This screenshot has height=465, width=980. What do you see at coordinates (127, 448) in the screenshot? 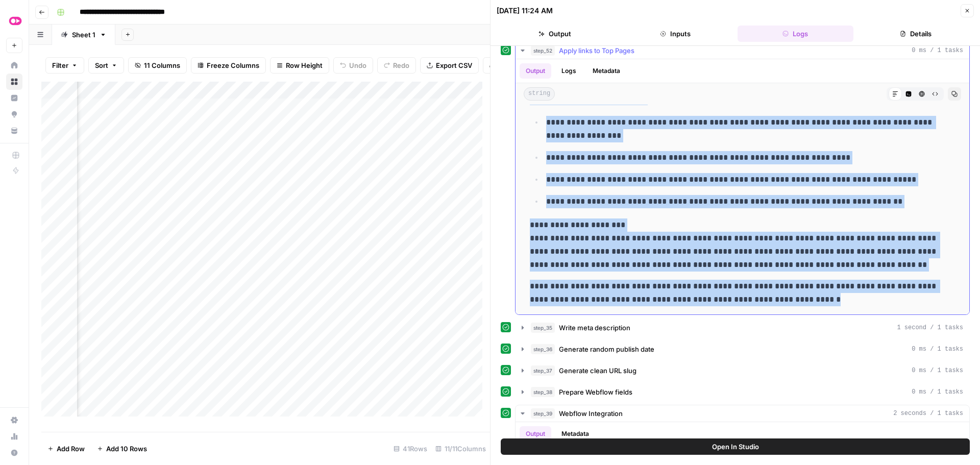
I see `span: Add 10 Rows` at bounding box center [127, 448].